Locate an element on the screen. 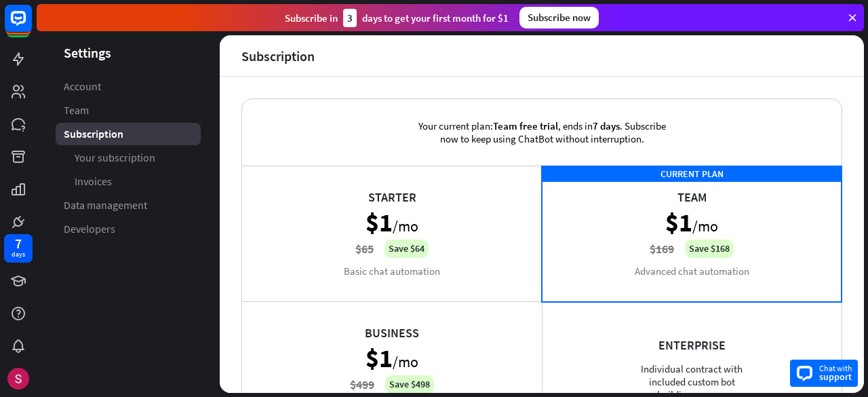 The width and height of the screenshot is (868, 397). div: days is located at coordinates (19, 254).